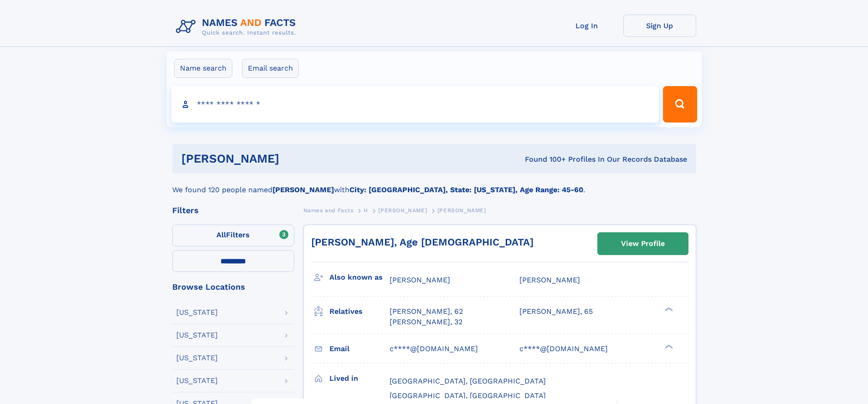 This screenshot has height=404, width=868. I want to click on h3: Email, so click(360, 349).